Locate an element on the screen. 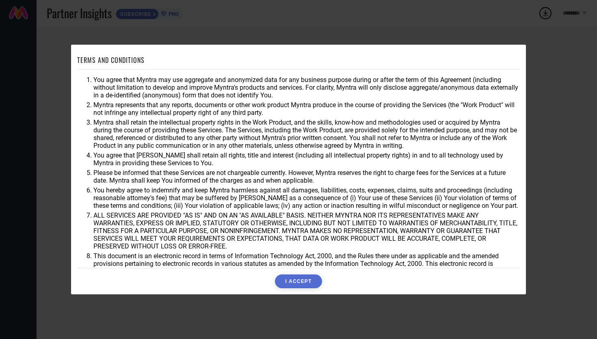 The image size is (597, 339). li: This document is an electronic record in terms of Information Technology Act, 2000, and the Rules... is located at coordinates (307, 264).